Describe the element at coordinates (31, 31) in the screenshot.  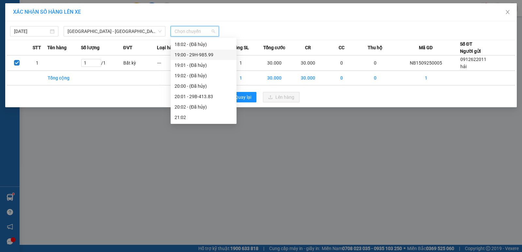
I see `input: 15/09/2025` at that location.